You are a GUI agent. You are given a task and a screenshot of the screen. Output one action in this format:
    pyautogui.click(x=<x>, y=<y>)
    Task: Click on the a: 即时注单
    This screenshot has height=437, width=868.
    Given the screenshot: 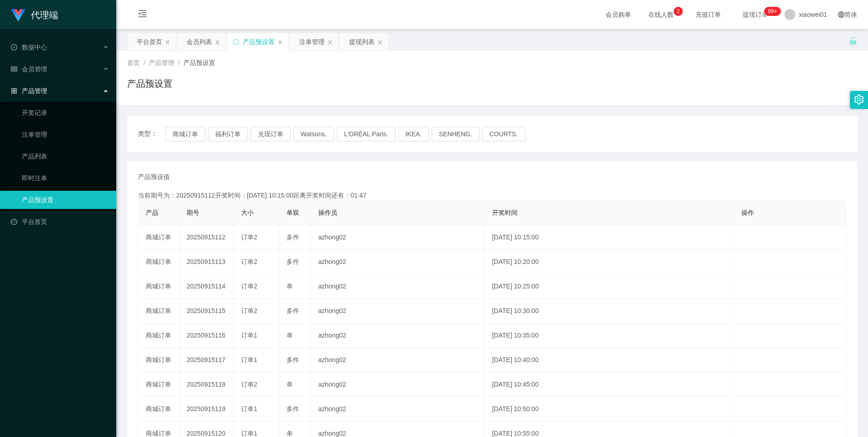 What is the action you would take?
    pyautogui.click(x=65, y=178)
    